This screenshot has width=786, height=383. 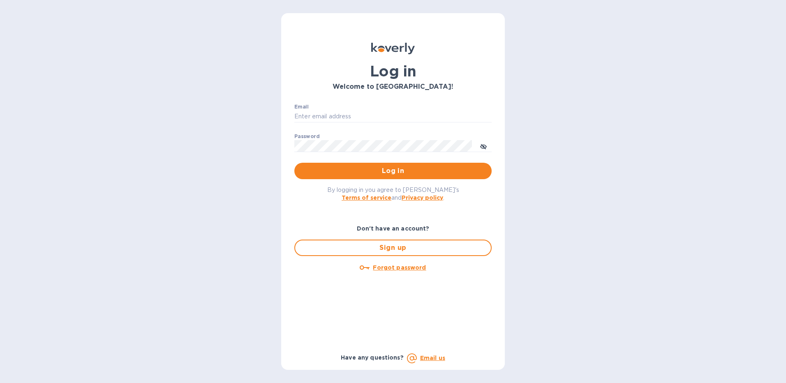 What do you see at coordinates (422, 198) in the screenshot?
I see `a: Privacy policy` at bounding box center [422, 198].